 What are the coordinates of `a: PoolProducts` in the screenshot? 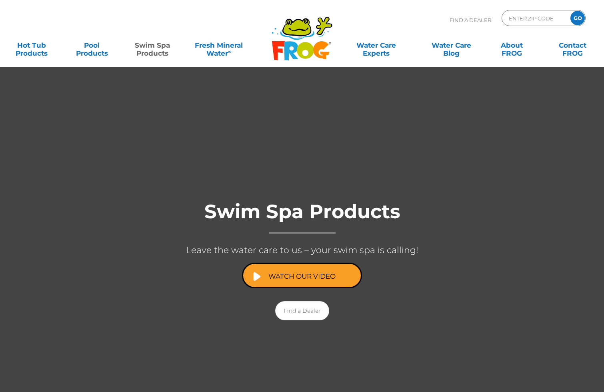 It's located at (92, 45).